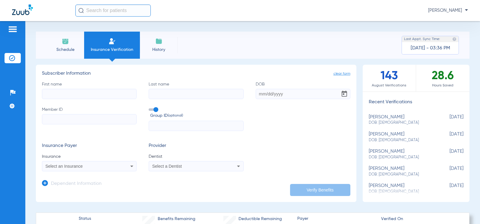  I want to click on span: Group ID, so click(196, 116).